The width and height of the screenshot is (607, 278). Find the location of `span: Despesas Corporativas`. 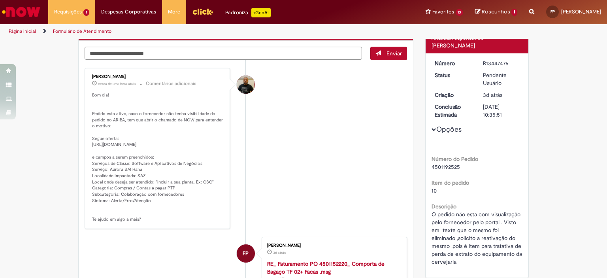

span: Despesas Corporativas is located at coordinates (128, 12).